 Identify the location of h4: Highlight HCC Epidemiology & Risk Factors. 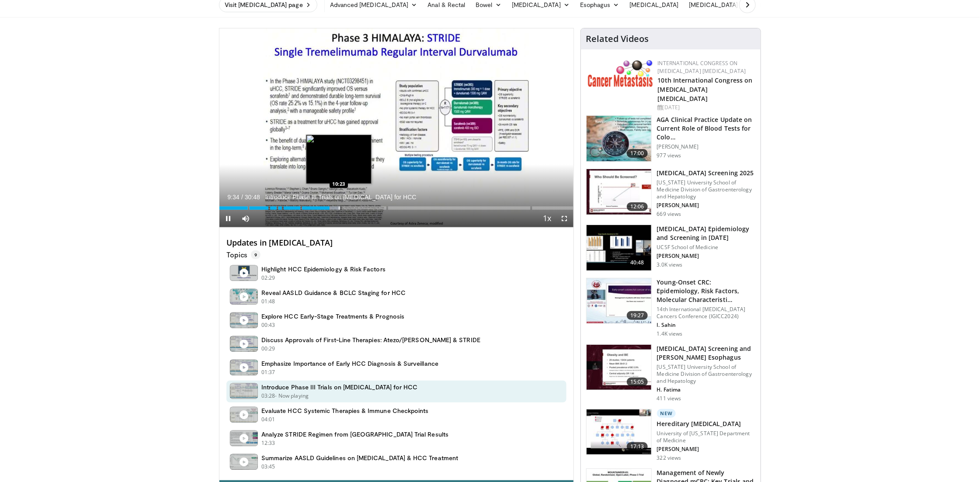
(323, 270).